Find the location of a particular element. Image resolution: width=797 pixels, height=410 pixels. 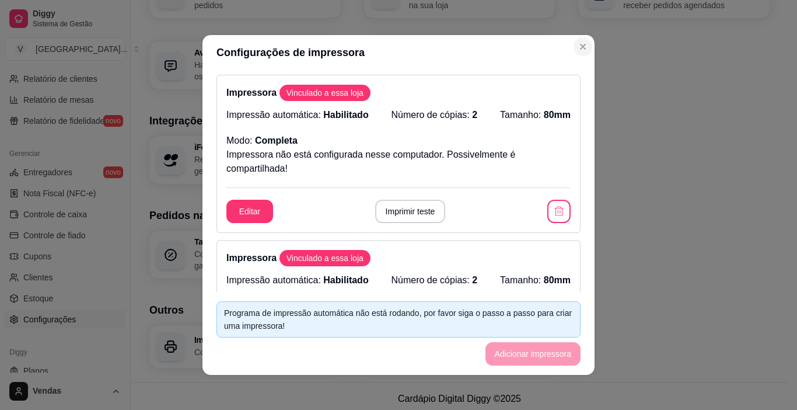

div: Programa de impressão automática não está rodando, por favor siga o passo a passo para criar uma ... is located at coordinates (399, 319).